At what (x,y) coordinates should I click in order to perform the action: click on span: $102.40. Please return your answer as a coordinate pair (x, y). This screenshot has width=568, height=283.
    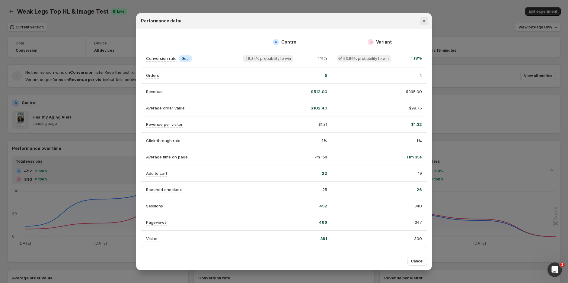
    Looking at the image, I should click on (319, 108).